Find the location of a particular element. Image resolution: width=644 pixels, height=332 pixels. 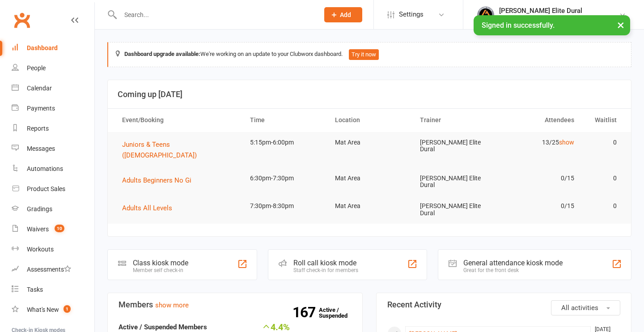

a: Clubworx is located at coordinates (22, 20).